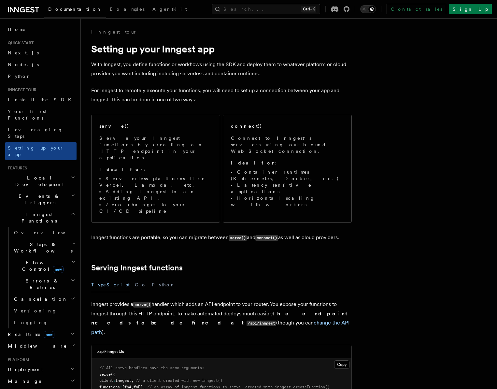  I want to click on div: Inngest Functions, so click(41, 278).